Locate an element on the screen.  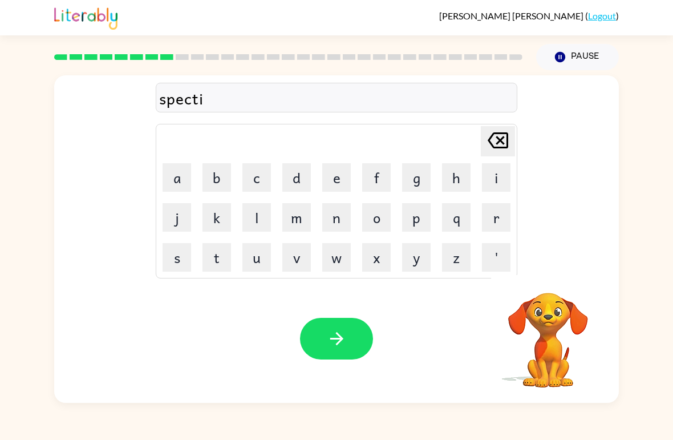
button: j is located at coordinates (177, 217).